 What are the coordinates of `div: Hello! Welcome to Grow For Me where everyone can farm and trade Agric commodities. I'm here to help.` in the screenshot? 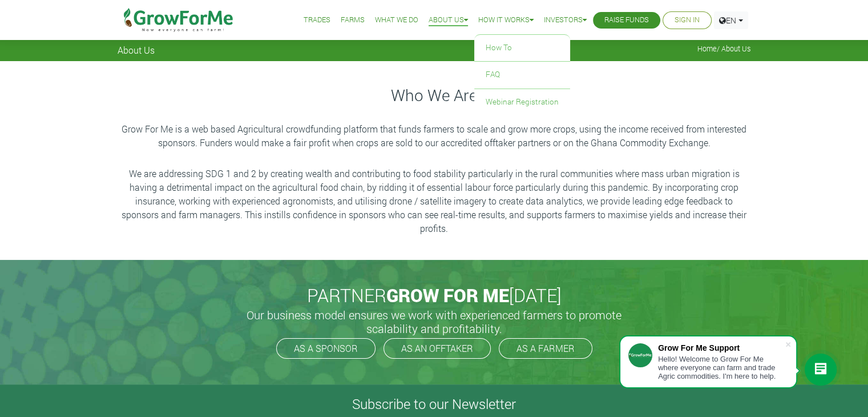 It's located at (721, 367).